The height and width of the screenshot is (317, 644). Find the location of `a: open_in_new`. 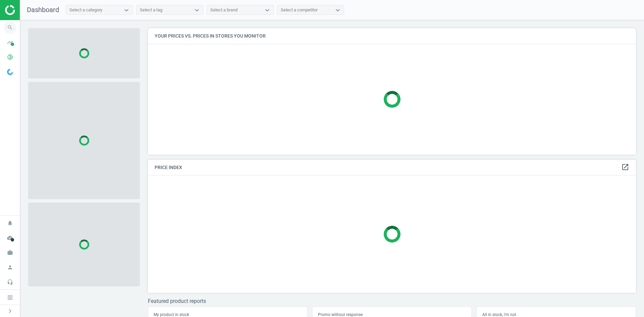

a: open_in_new is located at coordinates (625, 167).